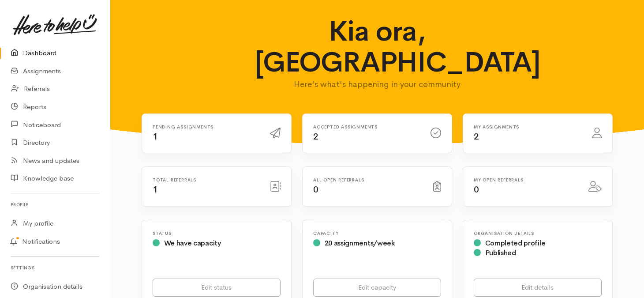  What do you see at coordinates (360, 243) in the screenshot?
I see `span: 20 assignments/week` at bounding box center [360, 243].